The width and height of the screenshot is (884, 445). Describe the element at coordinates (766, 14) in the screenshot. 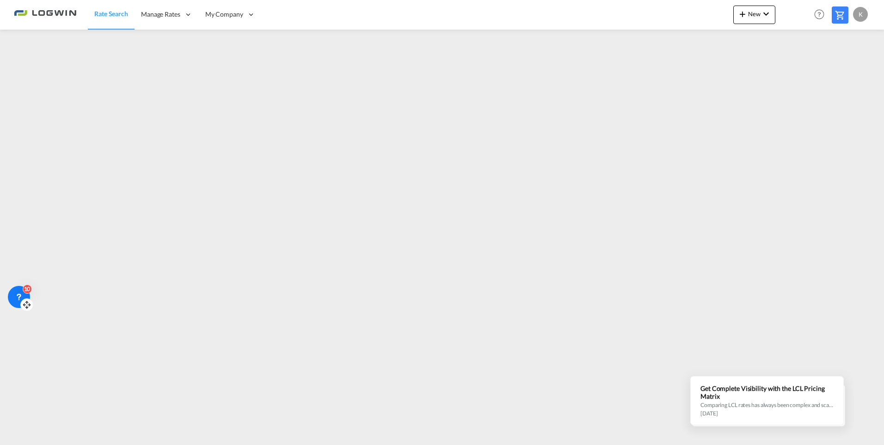

I see `md-icon: icon-chevron-down` at that location.